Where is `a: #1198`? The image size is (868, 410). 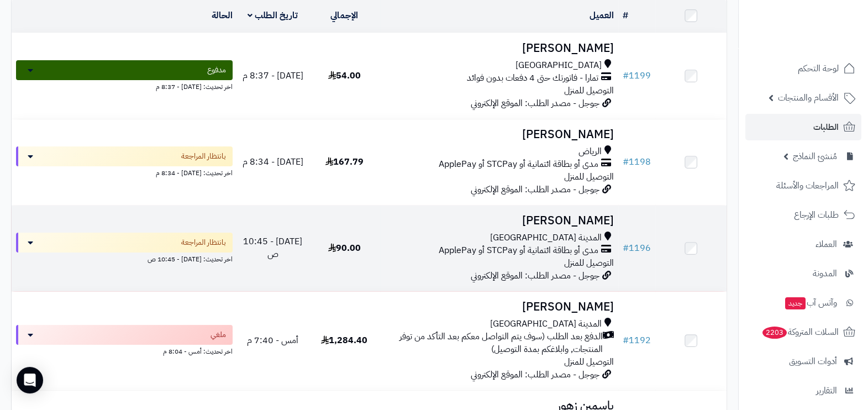
a: #1198 is located at coordinates (637, 162).